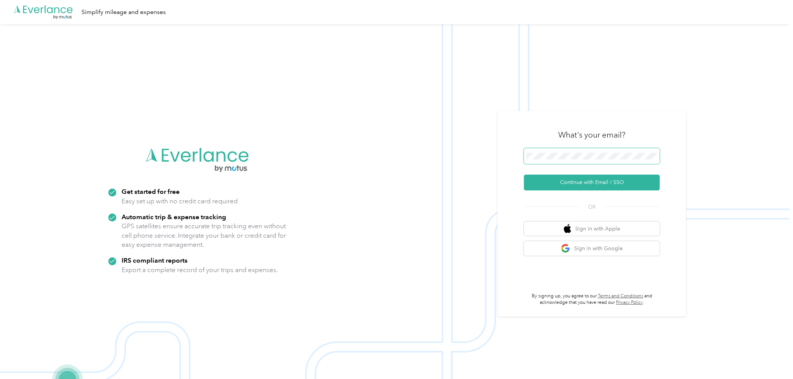 The image size is (793, 379). What do you see at coordinates (154, 260) in the screenshot?
I see `strong: IRS compliant reports` at bounding box center [154, 260].